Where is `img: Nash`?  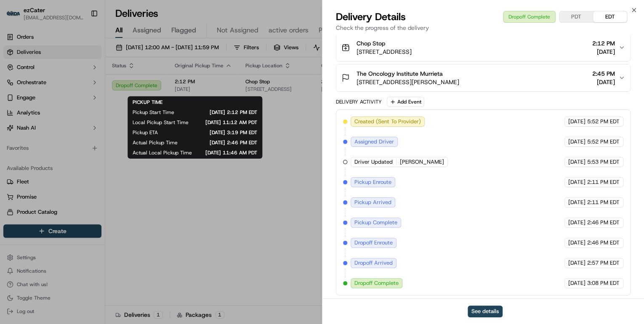 img: Nash is located at coordinates (17, 17).